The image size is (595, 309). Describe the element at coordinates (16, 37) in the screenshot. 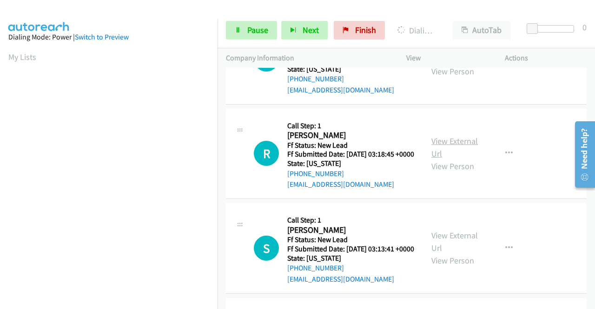

I see `div: Open Resource Center` at that location.